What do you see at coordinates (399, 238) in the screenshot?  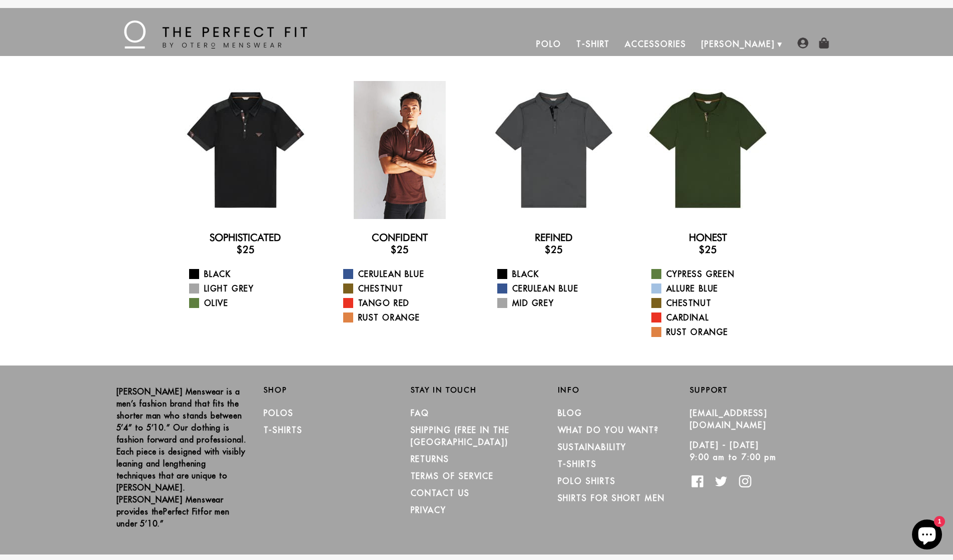 I see `a: Confident` at bounding box center [399, 238].